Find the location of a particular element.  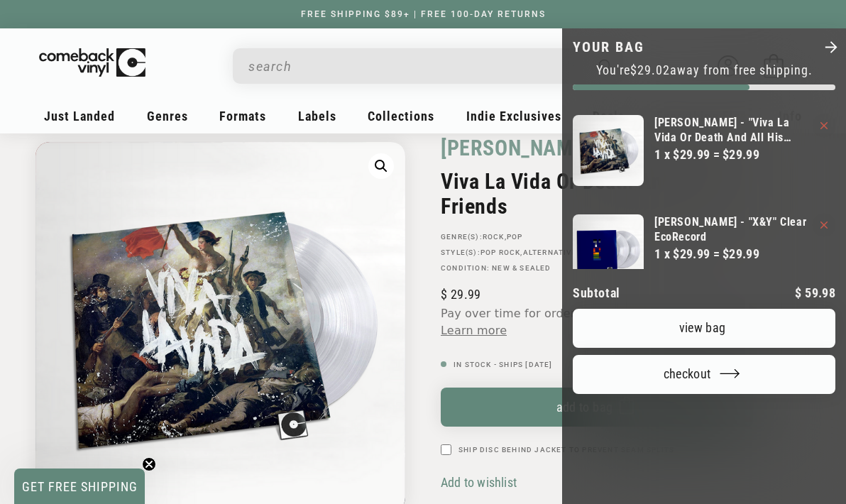

h2: Your bag is located at coordinates (608, 47).